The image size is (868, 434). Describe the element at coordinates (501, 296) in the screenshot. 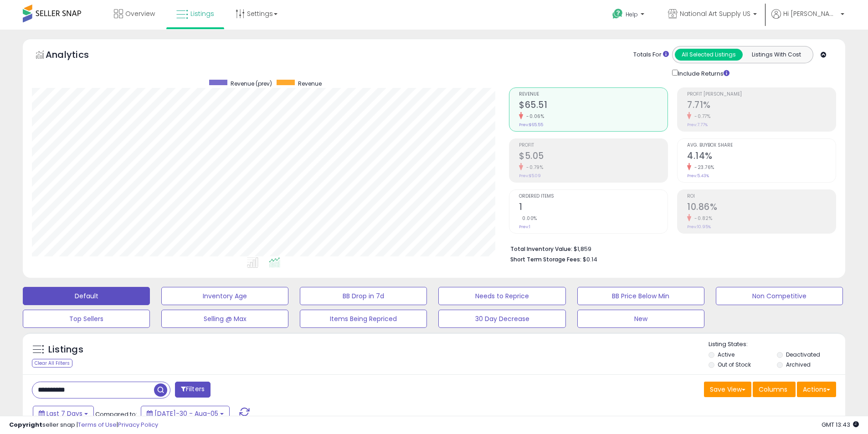

I see `button: Needs to Reprice` at that location.